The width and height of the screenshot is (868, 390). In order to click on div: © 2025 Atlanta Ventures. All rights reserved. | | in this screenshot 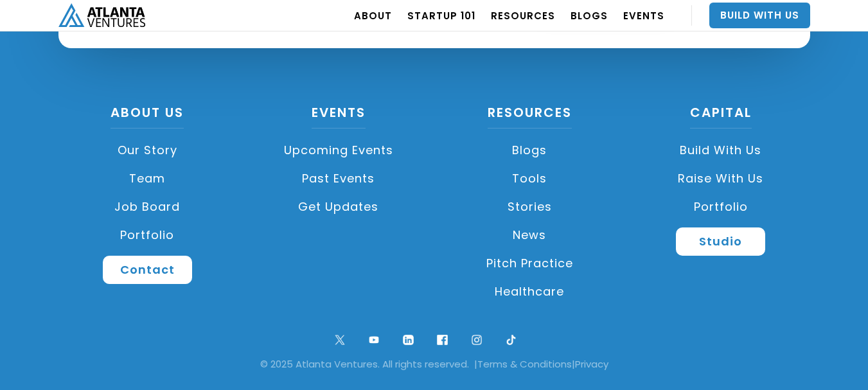, I will do `click(434, 364)`.